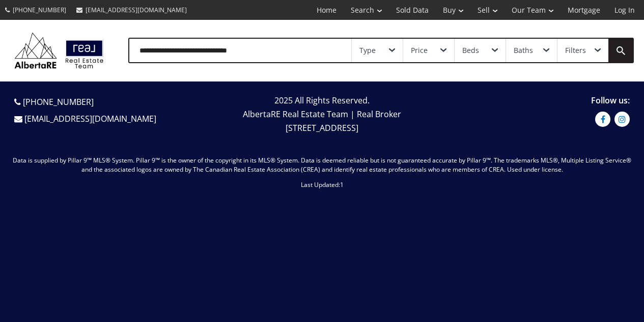 The image size is (644, 322). Describe the element at coordinates (575, 50) in the screenshot. I see `div: Filters` at that location.